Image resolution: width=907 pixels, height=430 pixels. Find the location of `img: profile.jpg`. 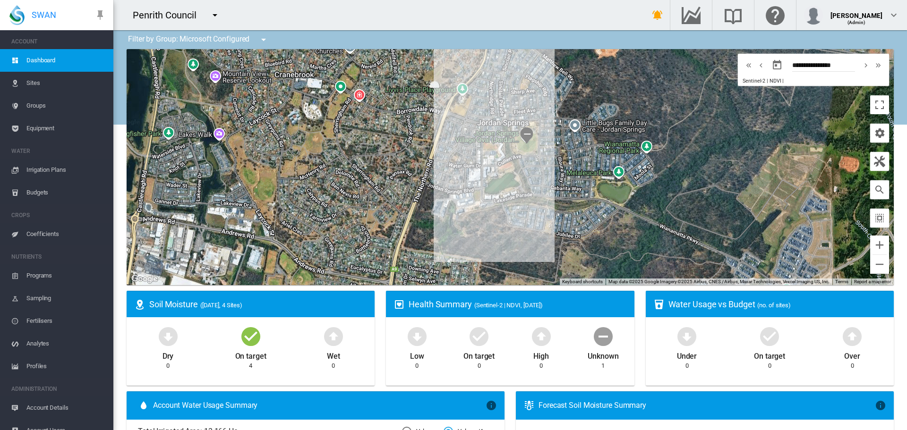

img: profile.jpg is located at coordinates (813, 15).